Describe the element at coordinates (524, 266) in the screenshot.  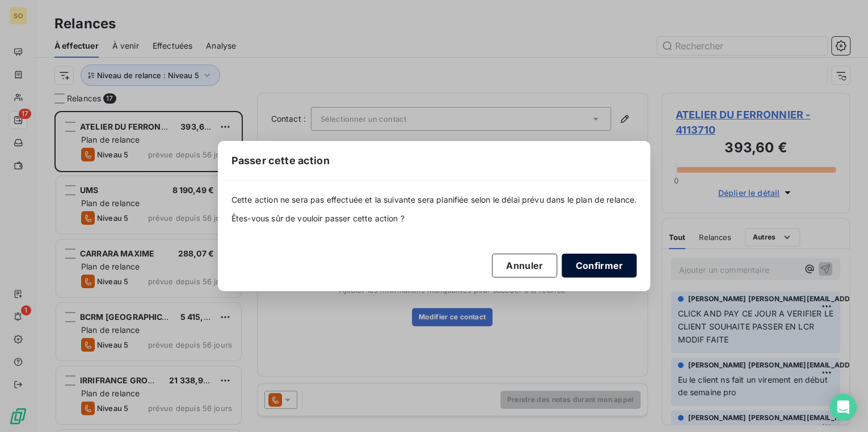
I see `button: Annuler` at that location.